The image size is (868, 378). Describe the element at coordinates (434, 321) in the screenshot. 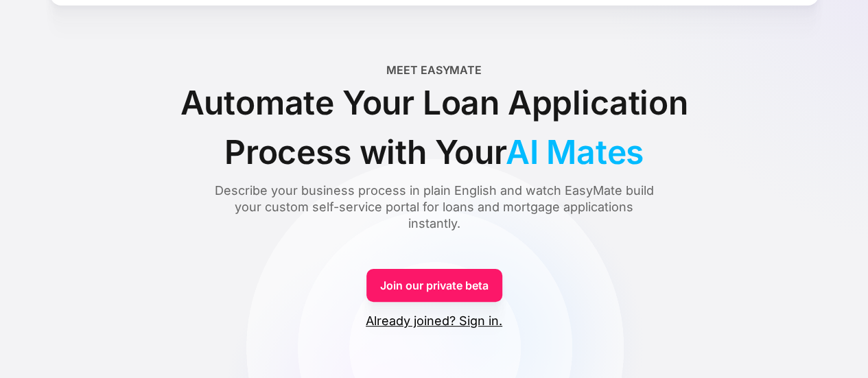

I see `a: Already joined? Sign in.` at that location.